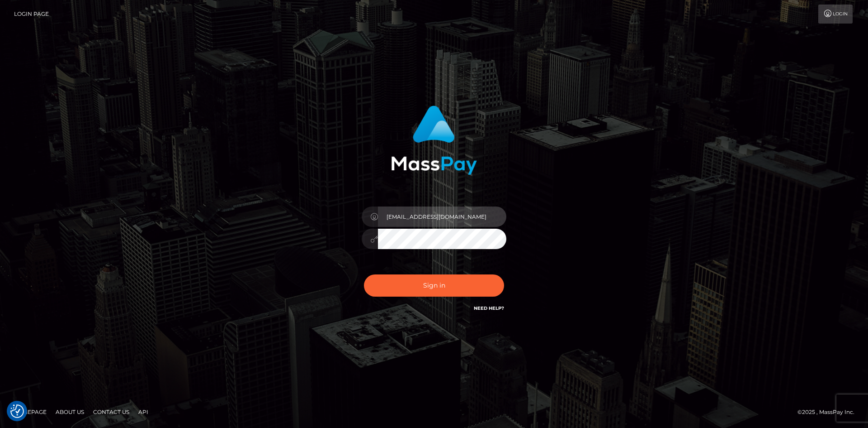 This screenshot has height=428, width=868. Describe the element at coordinates (442, 217) in the screenshot. I see `input: Username...` at that location.